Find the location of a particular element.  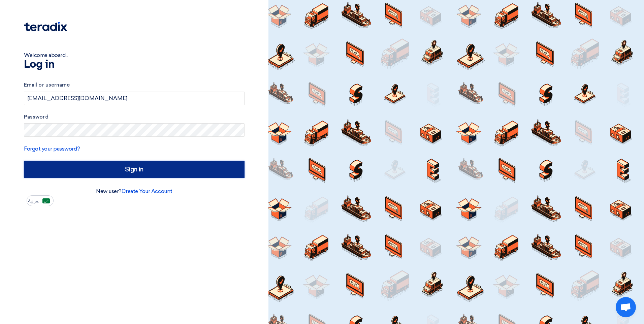

div: Open chat is located at coordinates (626, 307).